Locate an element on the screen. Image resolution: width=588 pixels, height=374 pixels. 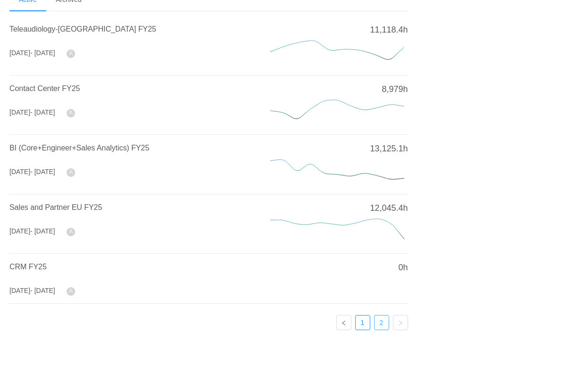
span: 11,118.4h is located at coordinates (388, 30).